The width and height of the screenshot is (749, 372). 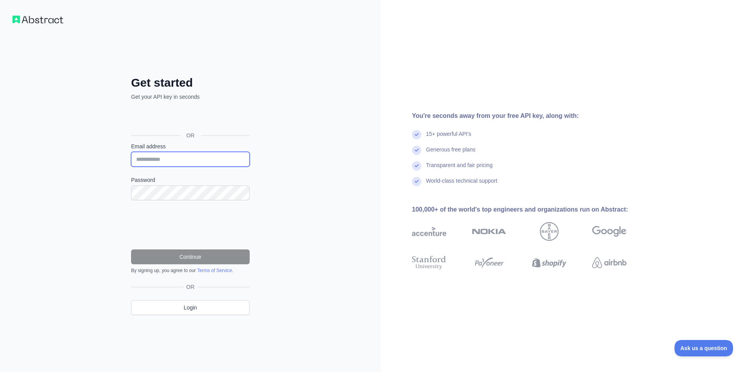 What do you see at coordinates (462, 185) in the screenshot?
I see `div: World-class technical support` at bounding box center [462, 185].